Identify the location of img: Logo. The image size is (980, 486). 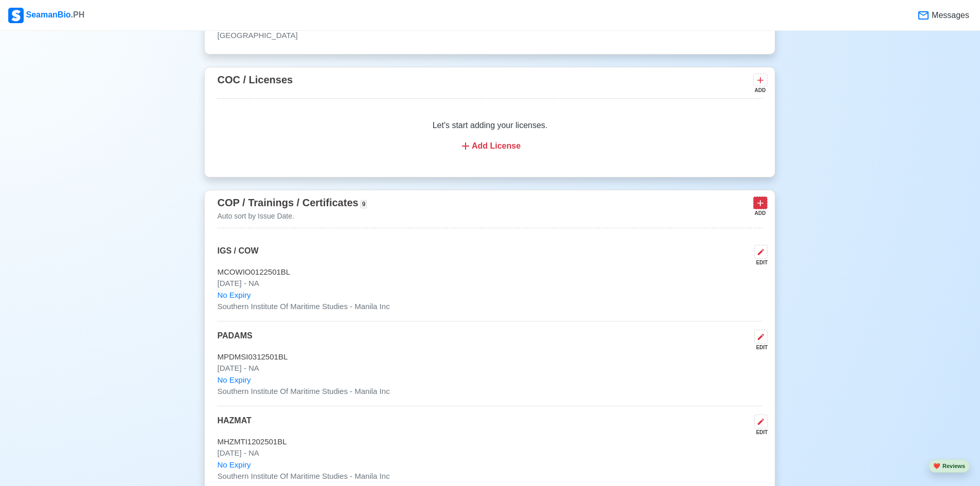
(16, 15).